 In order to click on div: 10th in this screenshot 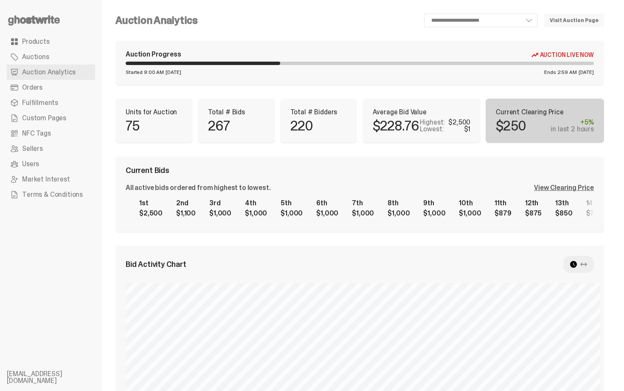, I will do `click(470, 203)`.